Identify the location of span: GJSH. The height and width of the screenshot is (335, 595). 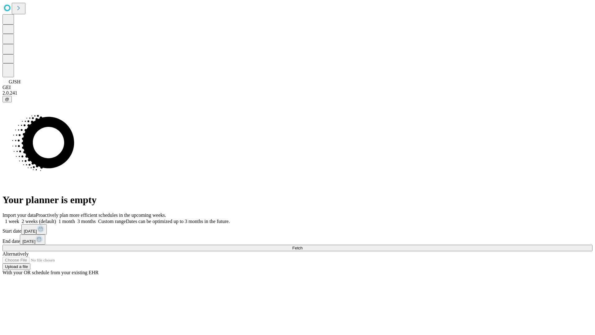
(15, 81).